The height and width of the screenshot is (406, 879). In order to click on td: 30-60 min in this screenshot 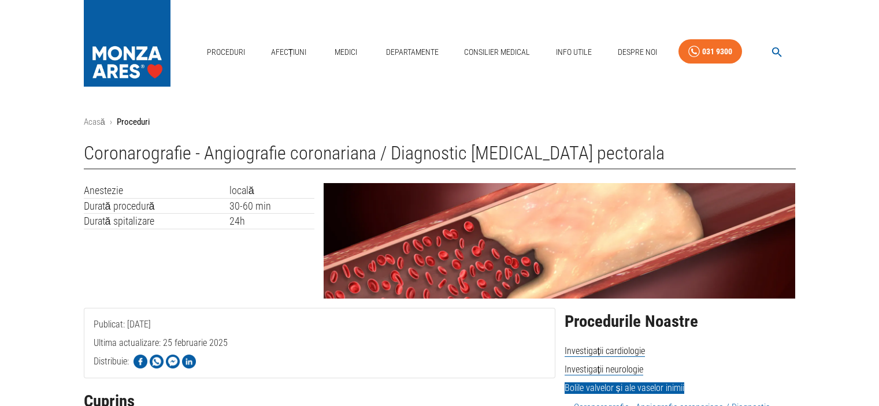, I will do `click(272, 206)`.